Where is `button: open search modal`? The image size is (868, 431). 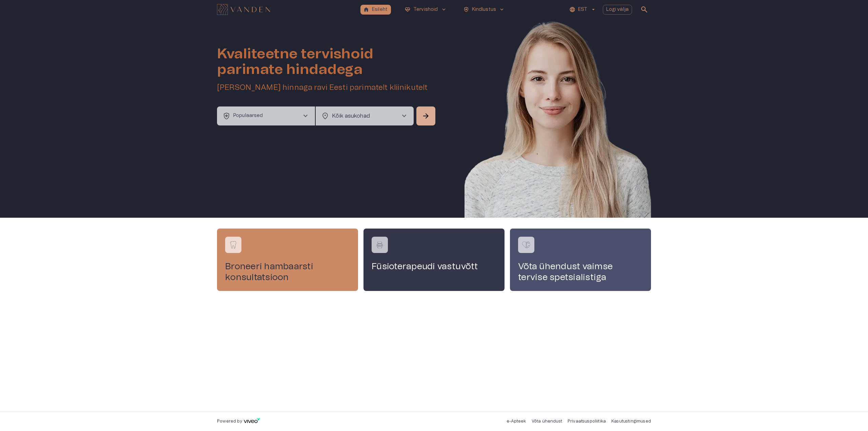
button: open search modal is located at coordinates (644, 10).